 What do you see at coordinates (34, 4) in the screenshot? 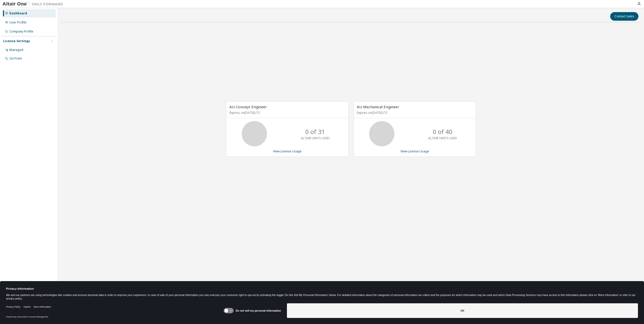
I see `img: Altair One` at bounding box center [34, 4].